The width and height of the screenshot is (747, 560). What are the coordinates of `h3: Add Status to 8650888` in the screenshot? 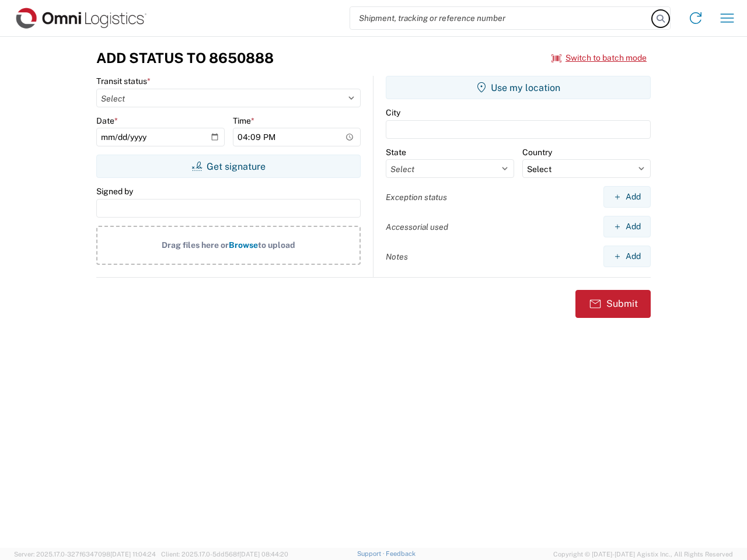 It's located at (185, 58).